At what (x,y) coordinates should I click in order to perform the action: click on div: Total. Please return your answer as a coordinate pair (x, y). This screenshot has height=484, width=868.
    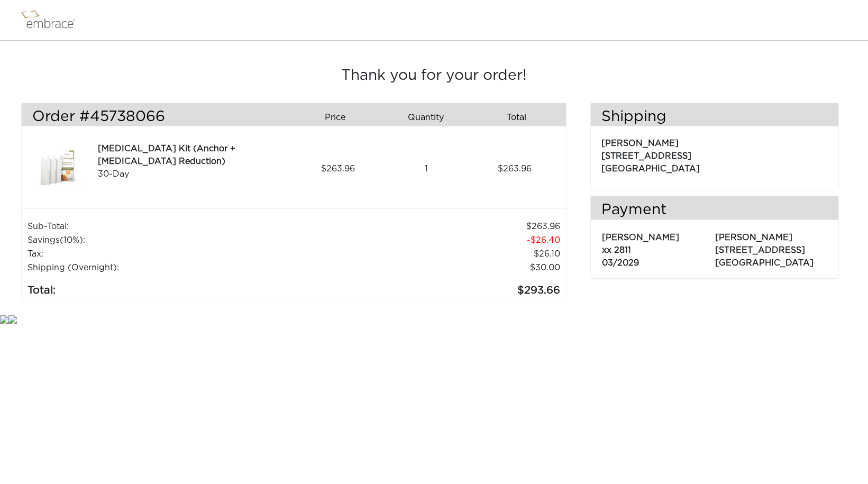
    Looking at the image, I should click on (520, 118).